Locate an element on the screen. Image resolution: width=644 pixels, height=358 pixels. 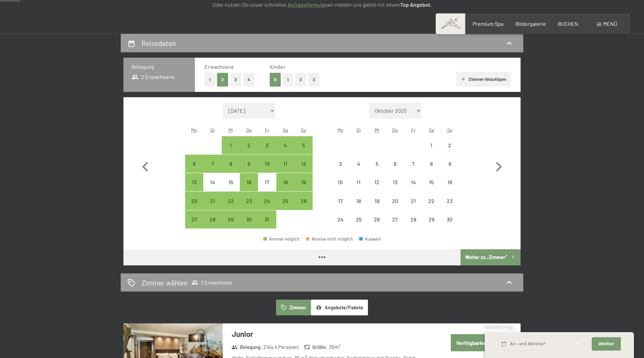
div: 2 is located at coordinates (450, 151).